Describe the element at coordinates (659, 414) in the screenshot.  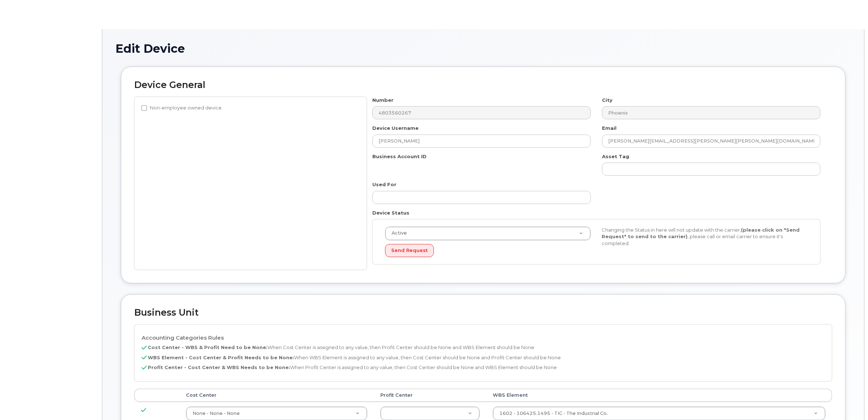
I see `a: 1602 - 106425.1495 - TIC - The Industrial Co.` at that location.